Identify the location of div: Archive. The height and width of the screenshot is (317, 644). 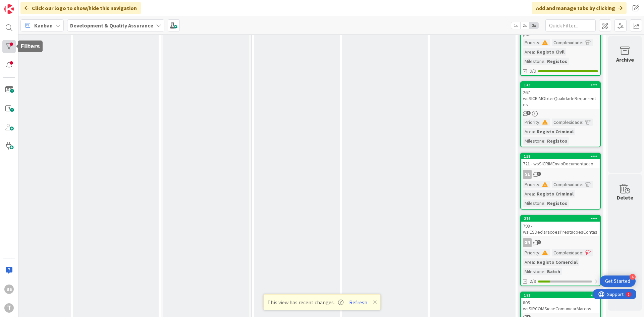
(625, 60).